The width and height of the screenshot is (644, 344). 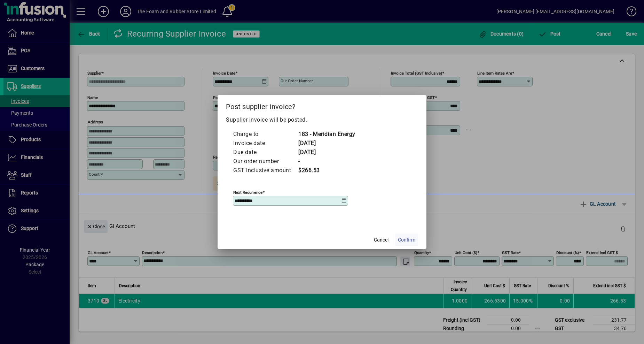 I want to click on mat-label: Next recurrence, so click(x=248, y=192).